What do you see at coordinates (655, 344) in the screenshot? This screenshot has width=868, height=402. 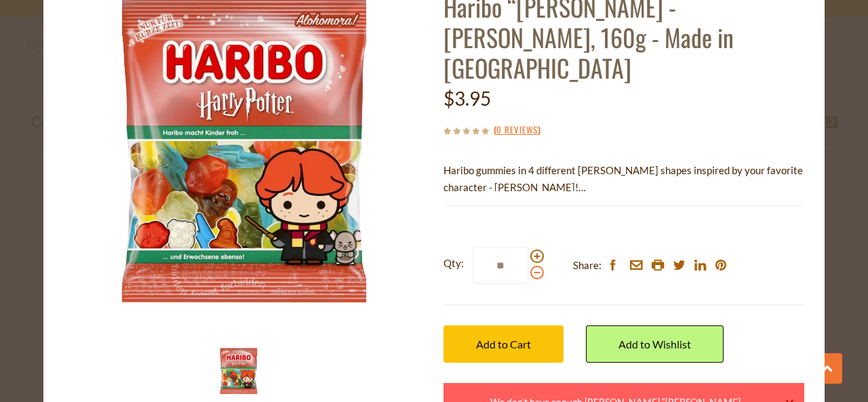 I see `a: Add to Wishlist` at bounding box center [655, 344].